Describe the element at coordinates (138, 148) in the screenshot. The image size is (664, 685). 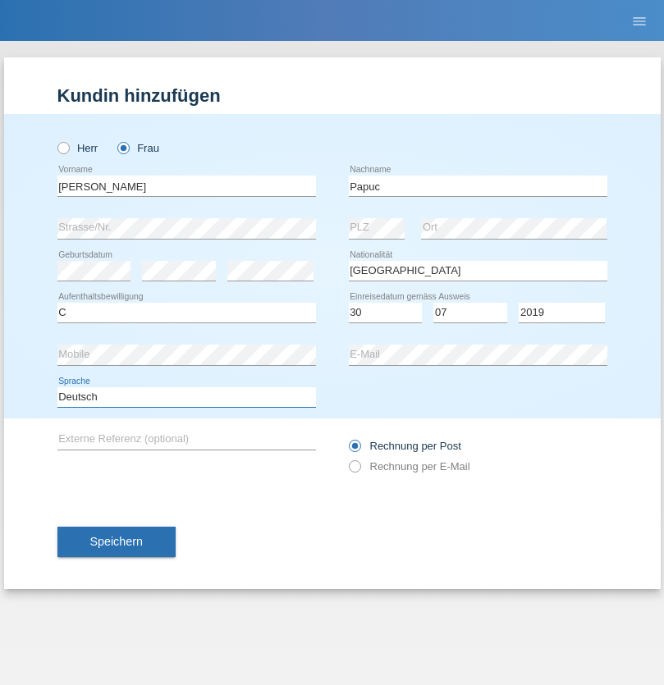
I see `label: Frau` at that location.